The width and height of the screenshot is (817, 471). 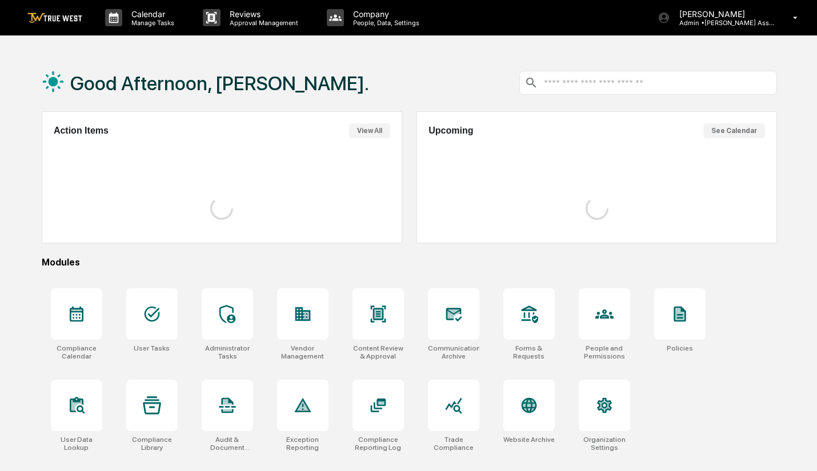 I want to click on h2: Upcoming, so click(x=451, y=131).